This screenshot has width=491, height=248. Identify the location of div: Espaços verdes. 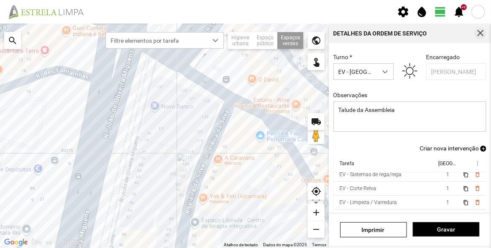
(291, 41).